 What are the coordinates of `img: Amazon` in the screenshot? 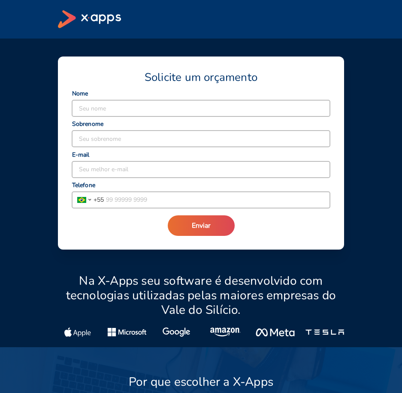 It's located at (225, 333).